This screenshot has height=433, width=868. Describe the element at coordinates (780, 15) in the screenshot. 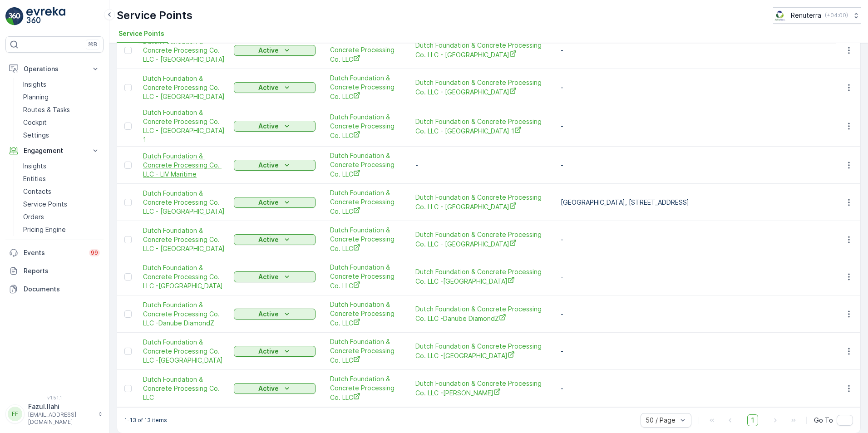

I see `img: Screenshot_2024-07-26_at_13.33.01.png` at that location.